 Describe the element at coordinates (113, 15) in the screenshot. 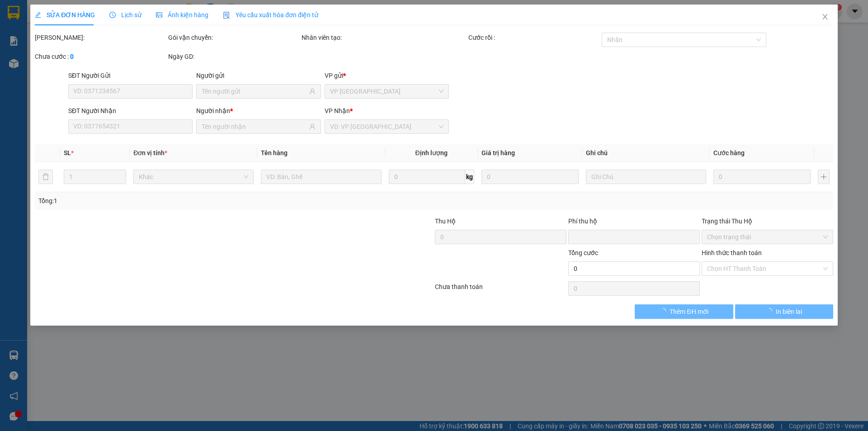

I see `span: clock-circle` at that location.